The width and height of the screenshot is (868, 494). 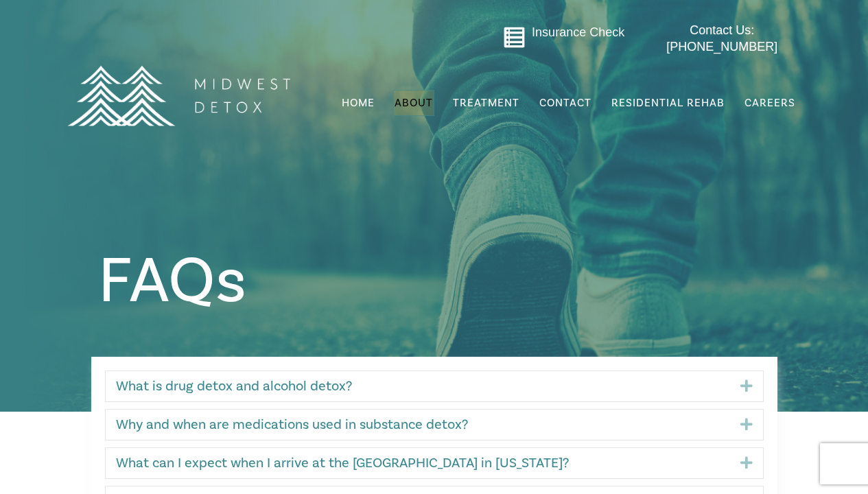 I want to click on img: MD Logo Horitzontal white-01 (1) (1), so click(x=178, y=95).